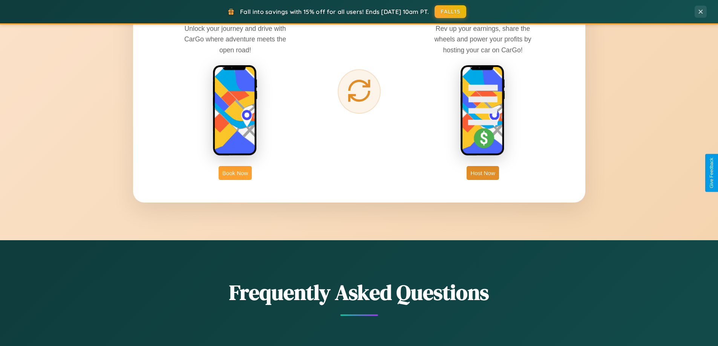 The height and width of the screenshot is (346, 718). Describe the element at coordinates (359, 293) in the screenshot. I see `h2: Frequently Asked Questions` at that location.